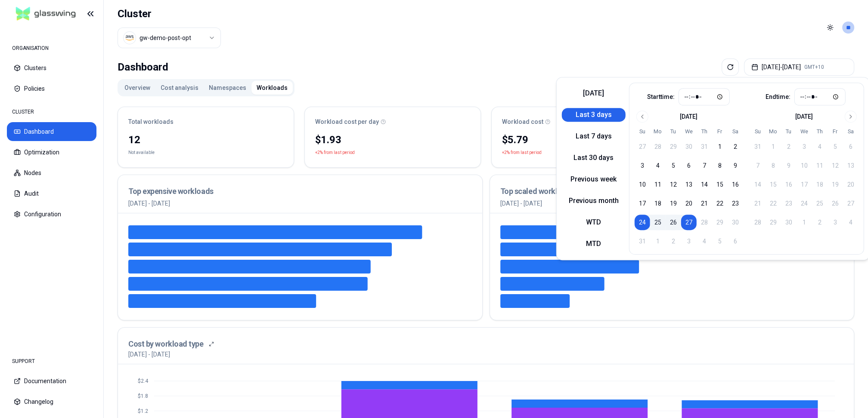  I want to click on button: Audit, so click(52, 194).